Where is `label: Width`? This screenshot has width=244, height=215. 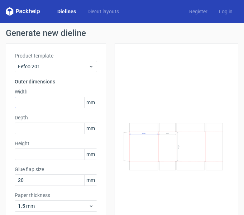
label: Width is located at coordinates (56, 92).